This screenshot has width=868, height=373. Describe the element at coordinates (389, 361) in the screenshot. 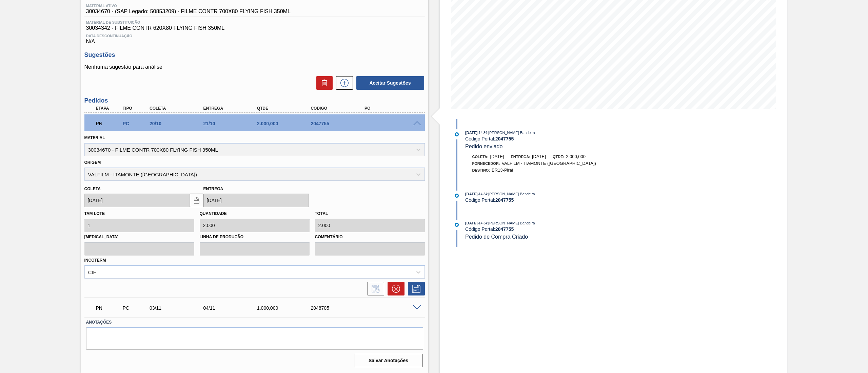

I see `button: Salvar Anotações` at that location.